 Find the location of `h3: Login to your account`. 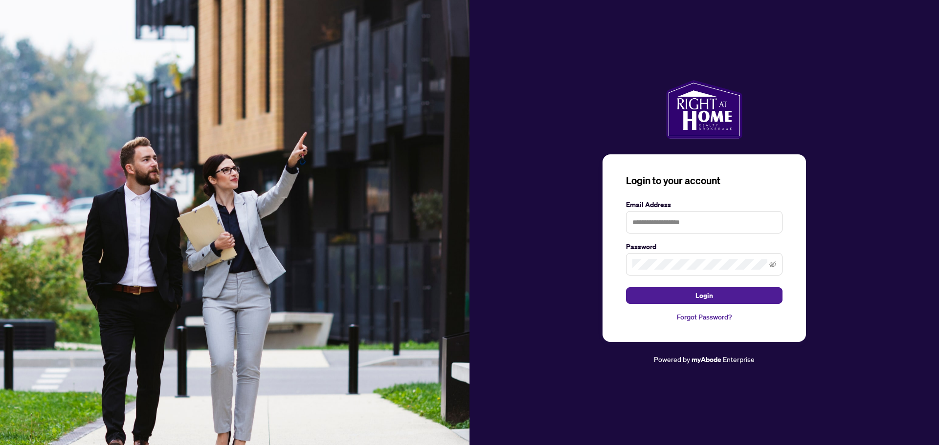

h3: Login to your account is located at coordinates (704, 181).